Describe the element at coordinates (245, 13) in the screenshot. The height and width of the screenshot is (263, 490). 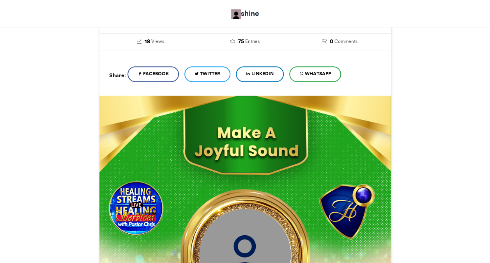
I see `a: shine` at that location.